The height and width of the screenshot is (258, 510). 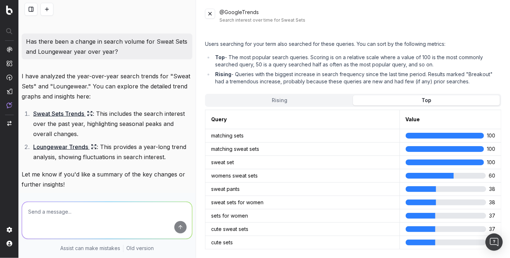 What do you see at coordinates (9, 244) in the screenshot?
I see `img: My account` at bounding box center [9, 244].